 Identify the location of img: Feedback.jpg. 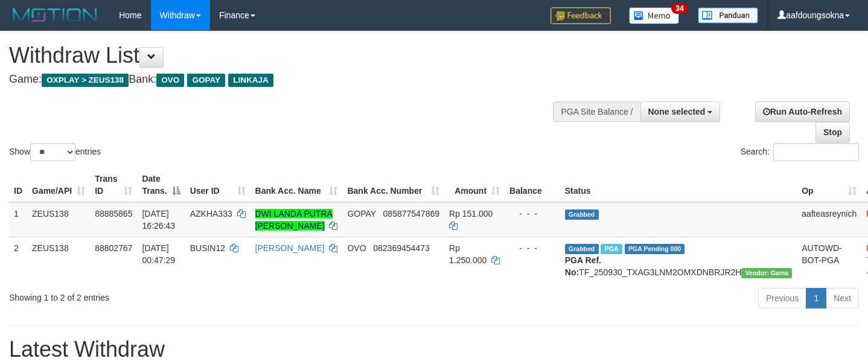
(580, 16).